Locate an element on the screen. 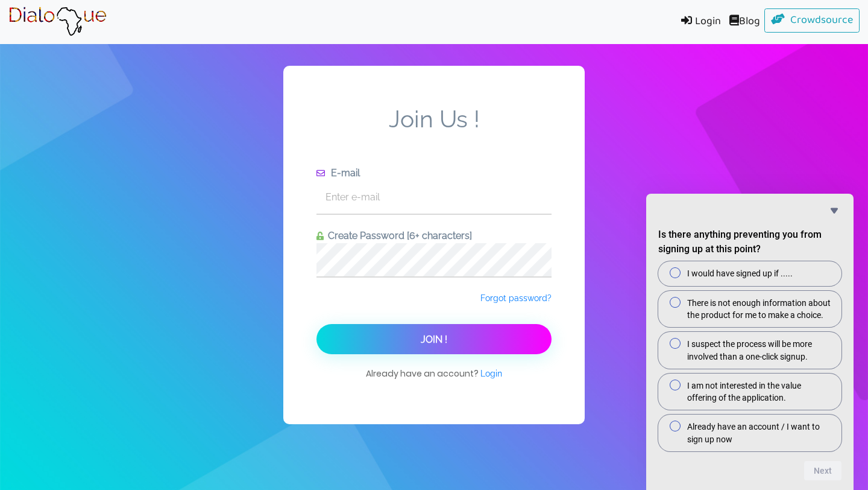 The height and width of the screenshot is (490, 868). span: I suspect the process will be more involved than a one-click signup. is located at coordinates (759, 350).